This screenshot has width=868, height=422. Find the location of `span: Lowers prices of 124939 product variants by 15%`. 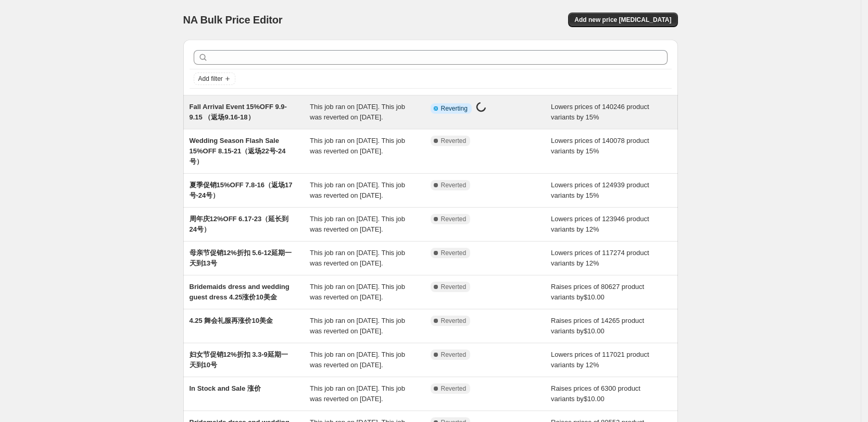

span: Lowers prices of 124939 product variants by 15% is located at coordinates (600, 190).